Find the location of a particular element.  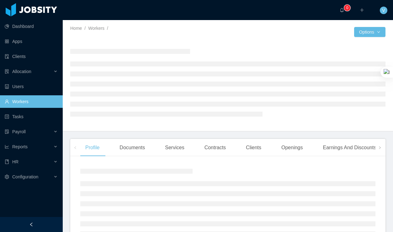

i: icon: bell is located at coordinates (341, 10).